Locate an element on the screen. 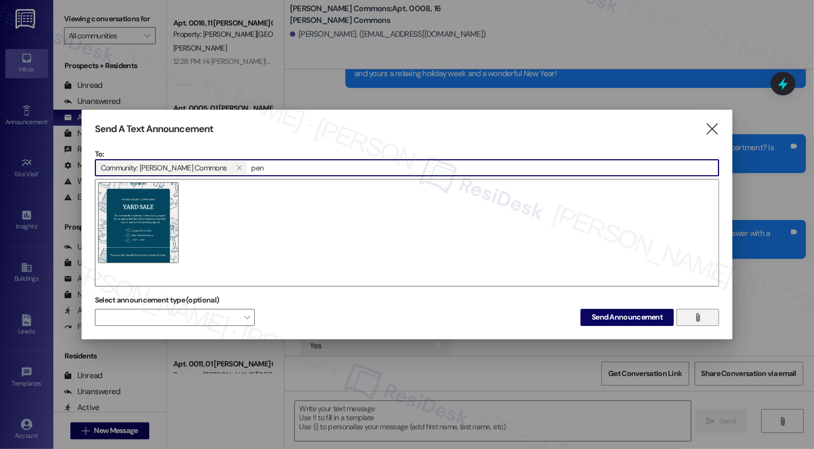  h3: Send A Text Announcement is located at coordinates (154, 129).